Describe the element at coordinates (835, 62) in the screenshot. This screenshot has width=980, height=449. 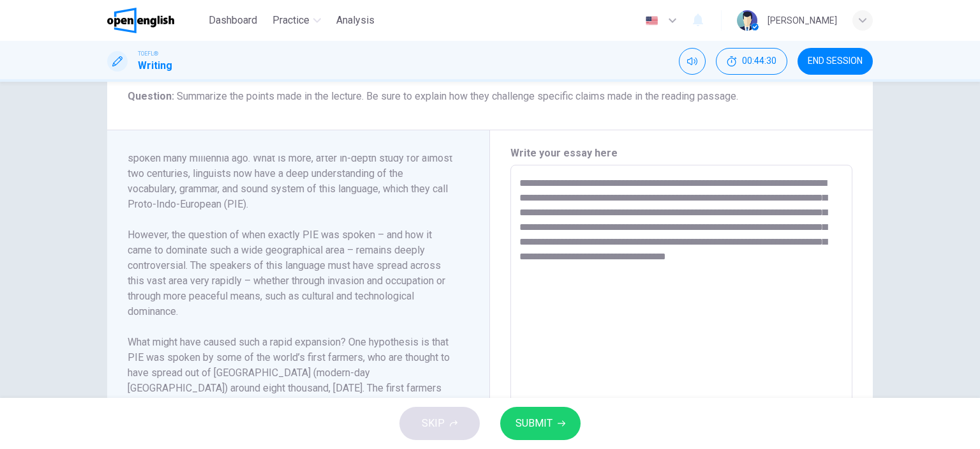
I see `button: END SESSION` at that location.